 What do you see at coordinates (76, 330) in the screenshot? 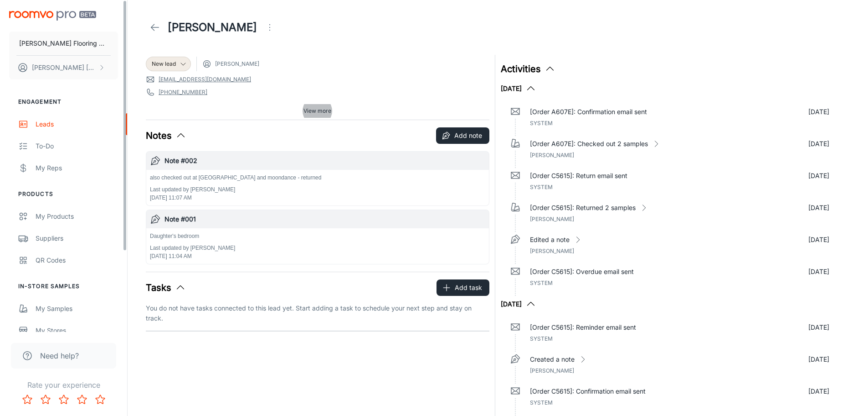
I see `div: My Stores` at bounding box center [76, 330].